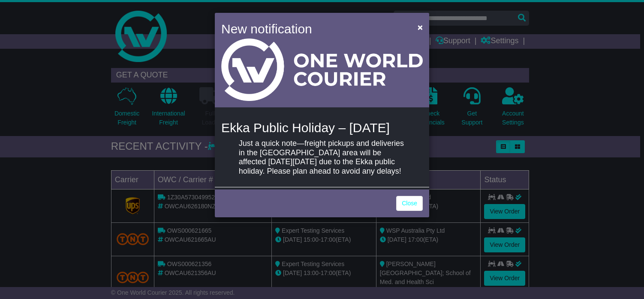 This screenshot has height=299, width=644. Describe the element at coordinates (420, 27) in the screenshot. I see `button: Close` at that location.